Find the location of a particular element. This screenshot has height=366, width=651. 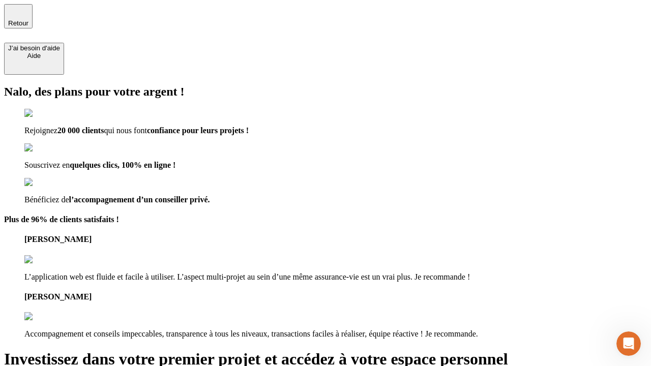

div: Aide is located at coordinates (34, 55).